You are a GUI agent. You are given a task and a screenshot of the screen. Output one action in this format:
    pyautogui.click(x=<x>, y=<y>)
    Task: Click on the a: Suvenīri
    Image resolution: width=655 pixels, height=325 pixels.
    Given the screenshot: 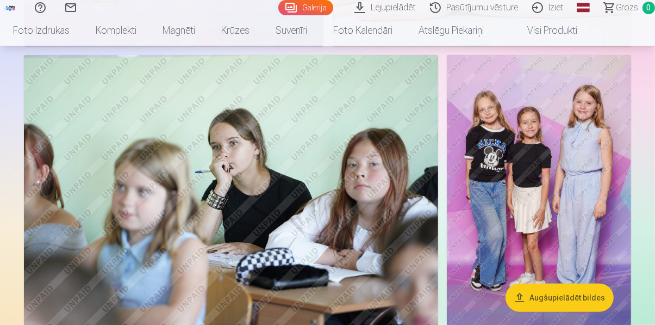 What is the action you would take?
    pyautogui.click(x=291, y=30)
    